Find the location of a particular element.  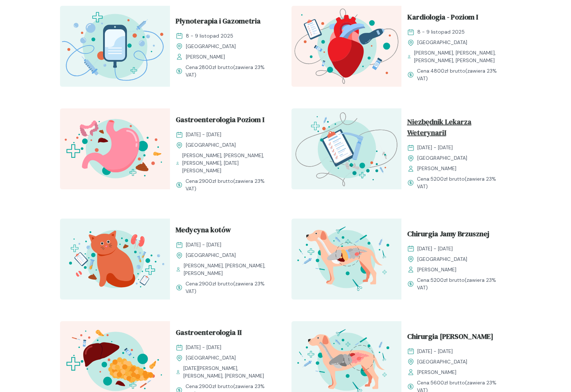

img: Zpay8B5LeNNTxNg0_P%C5%82ynoterapia_T.svg is located at coordinates (115, 46).